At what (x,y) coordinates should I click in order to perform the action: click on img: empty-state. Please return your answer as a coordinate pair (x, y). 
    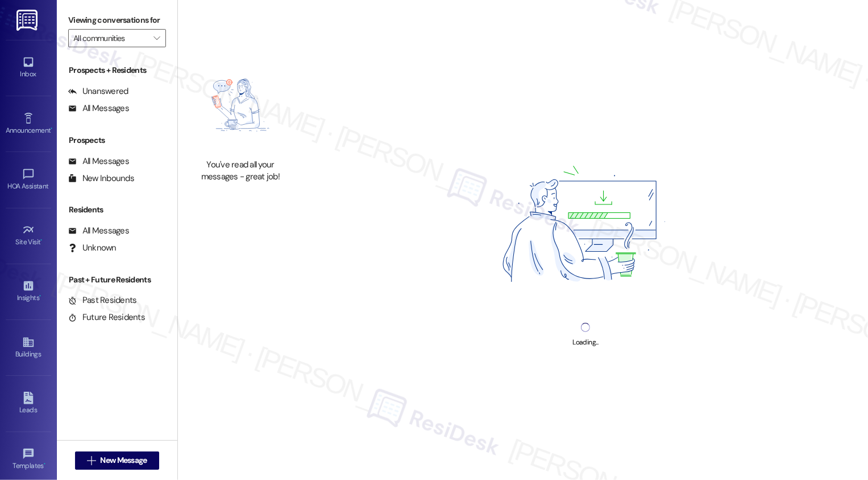
    Looking at the image, I should click on (240, 104).